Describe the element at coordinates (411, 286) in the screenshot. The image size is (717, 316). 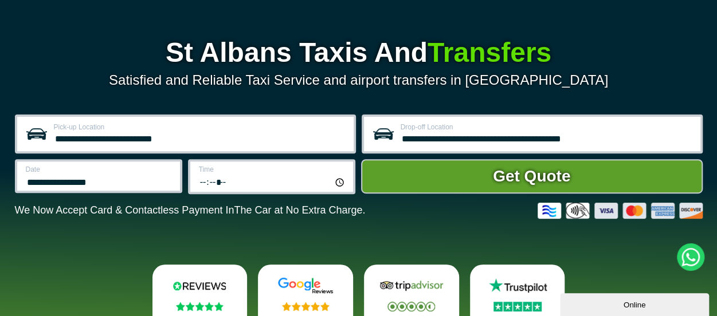
I see `img: Tripadvisor` at that location.